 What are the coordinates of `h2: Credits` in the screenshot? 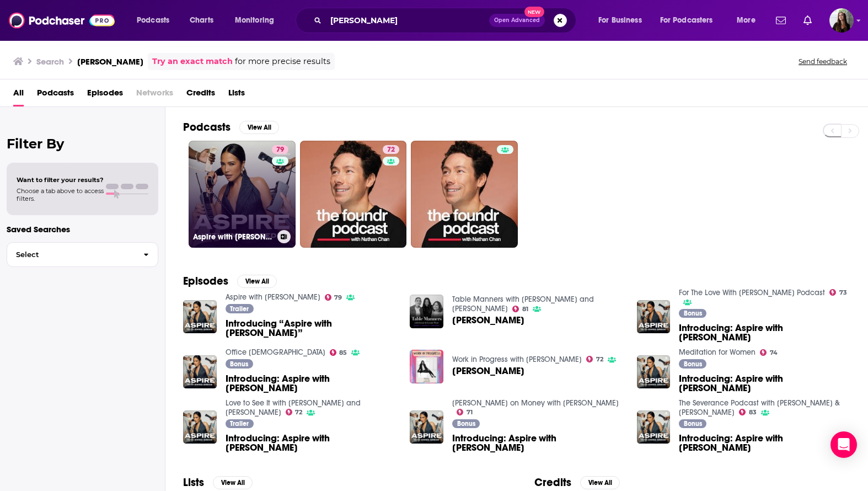 It's located at (552, 482).